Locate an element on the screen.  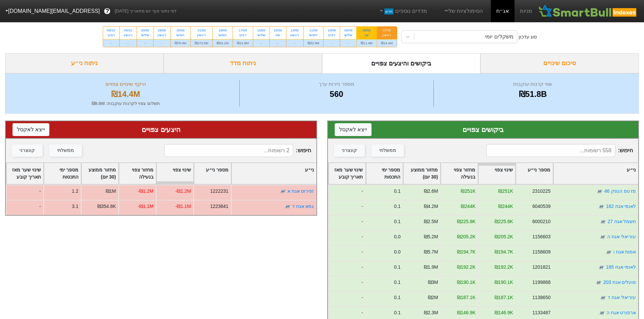
div: 08/09 is located at coordinates (367, 30).